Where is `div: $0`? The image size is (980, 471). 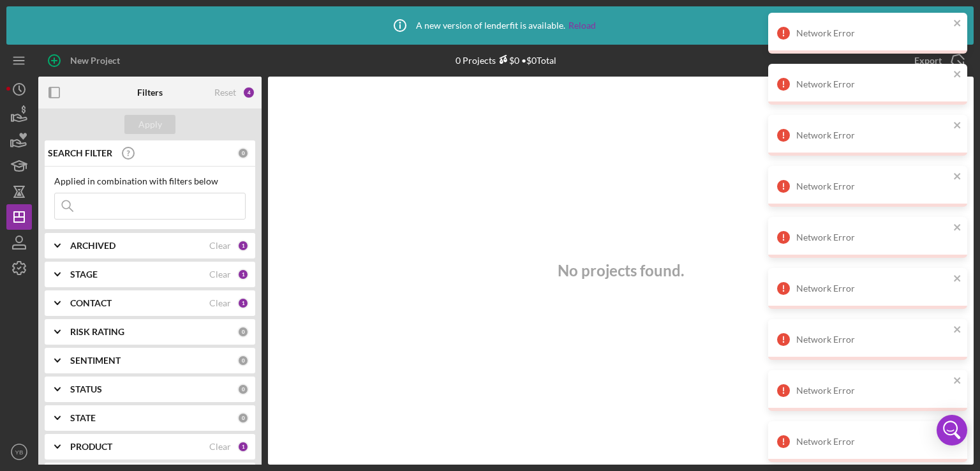 div: $0 is located at coordinates (507, 60).